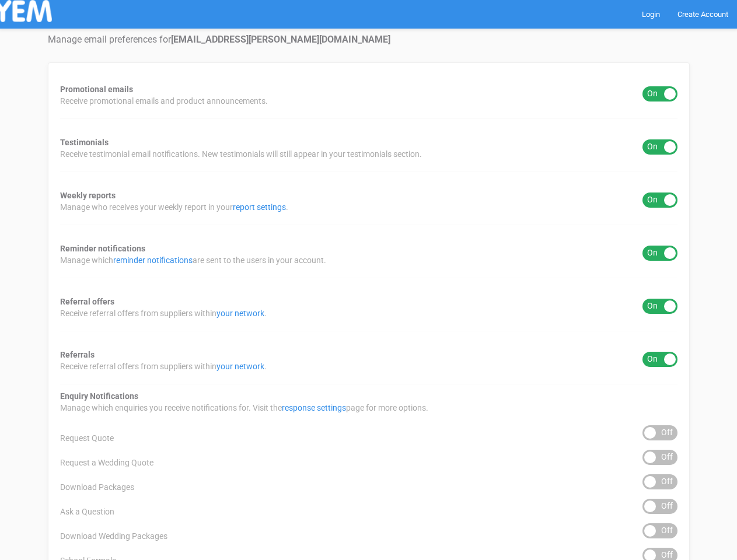 The image size is (737, 560). What do you see at coordinates (87, 438) in the screenshot?
I see `span: Request Quote` at bounding box center [87, 438].